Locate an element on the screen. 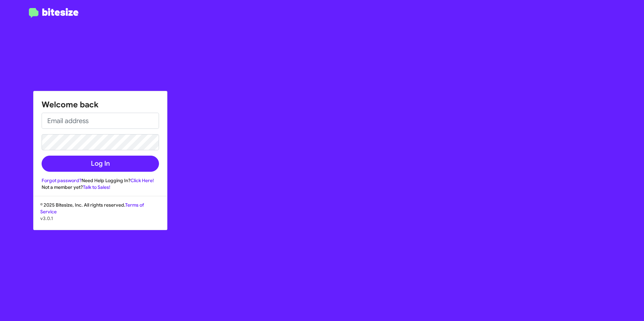  p: v3.0.1 is located at coordinates (101, 219).